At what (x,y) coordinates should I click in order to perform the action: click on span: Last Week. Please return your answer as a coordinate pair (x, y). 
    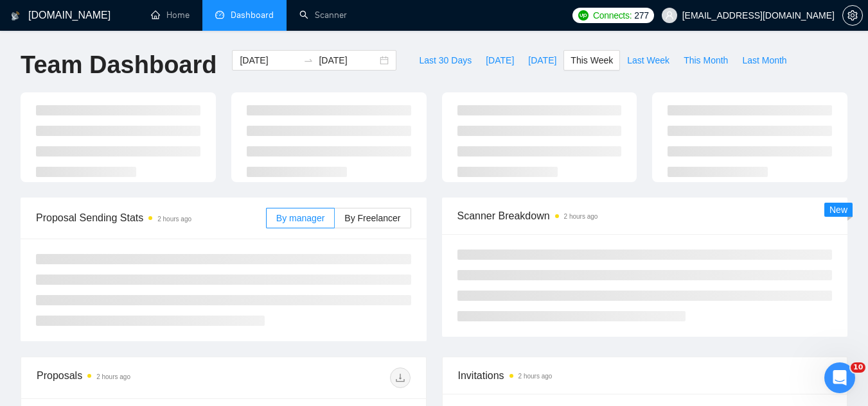
    Looking at the image, I should click on (649, 61).